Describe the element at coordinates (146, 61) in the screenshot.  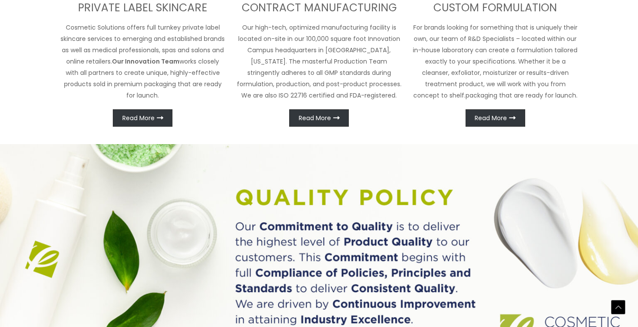
I see `strong: Our Innovation Team` at that location.